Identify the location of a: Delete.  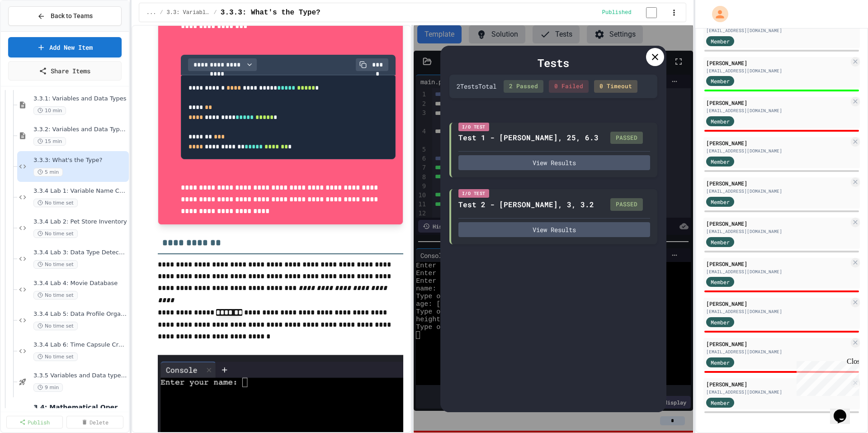
(94, 422).